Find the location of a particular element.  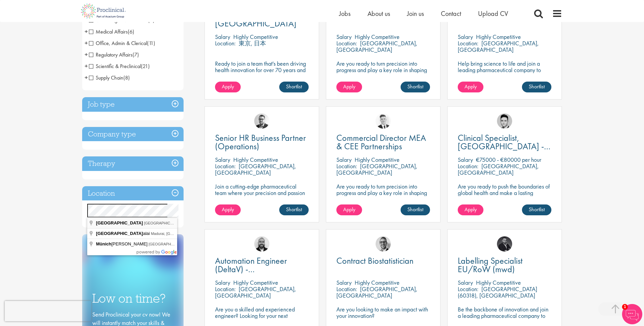

span: Join us is located at coordinates (415, 14).